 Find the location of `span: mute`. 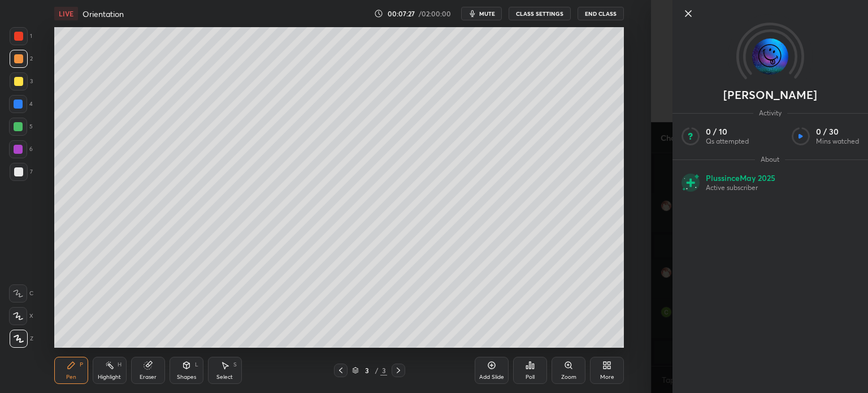

span: mute is located at coordinates (488, 13).